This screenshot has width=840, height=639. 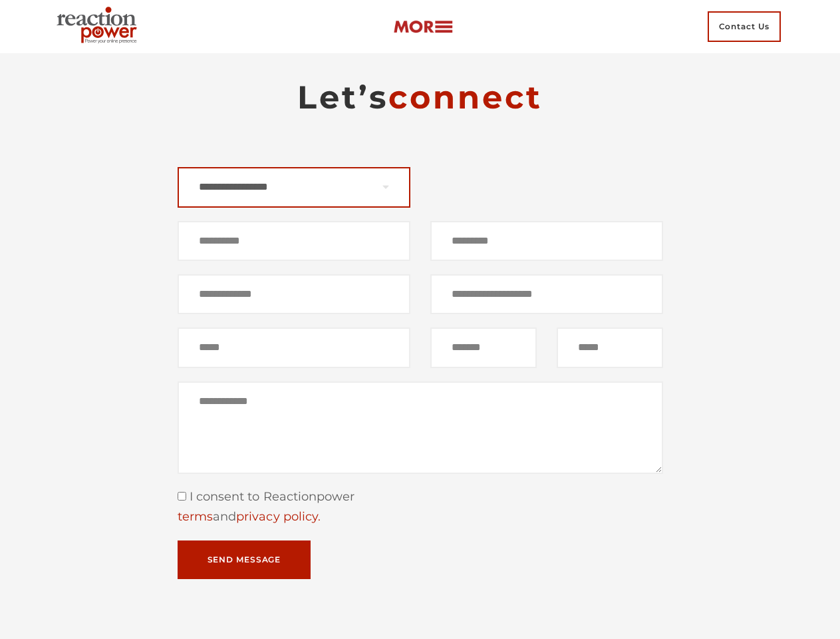 I want to click on form: Contact form, so click(x=421, y=373).